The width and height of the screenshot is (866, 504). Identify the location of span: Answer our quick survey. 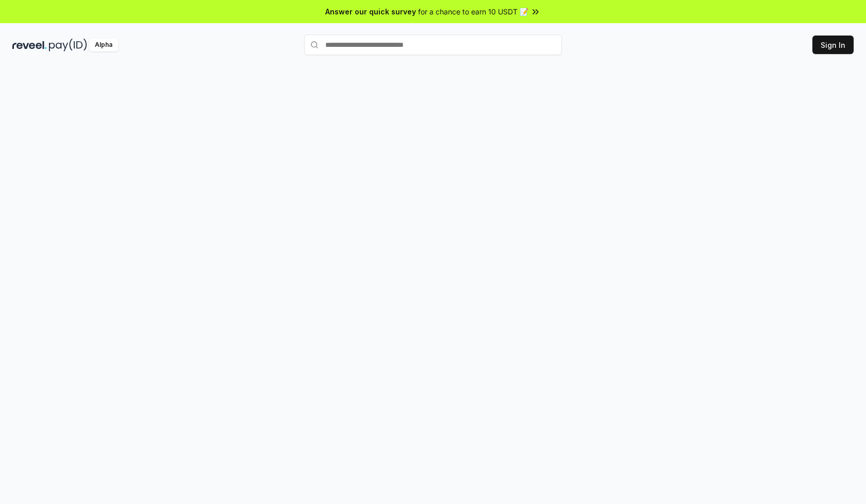
(371, 11).